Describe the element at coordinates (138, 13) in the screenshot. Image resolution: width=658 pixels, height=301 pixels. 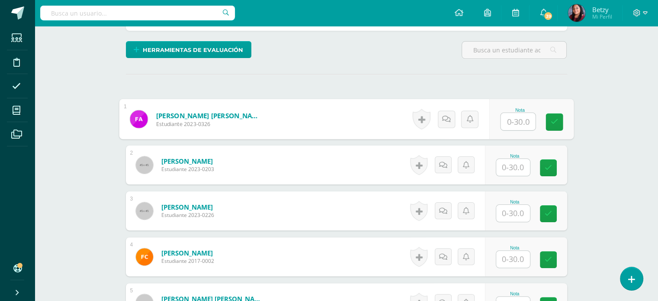
I see `input: Busca un usuario...` at that location.